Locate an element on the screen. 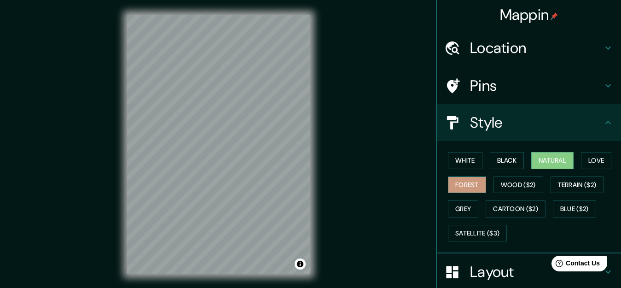 The height and width of the screenshot is (288, 621). h4: Style is located at coordinates (536, 122).